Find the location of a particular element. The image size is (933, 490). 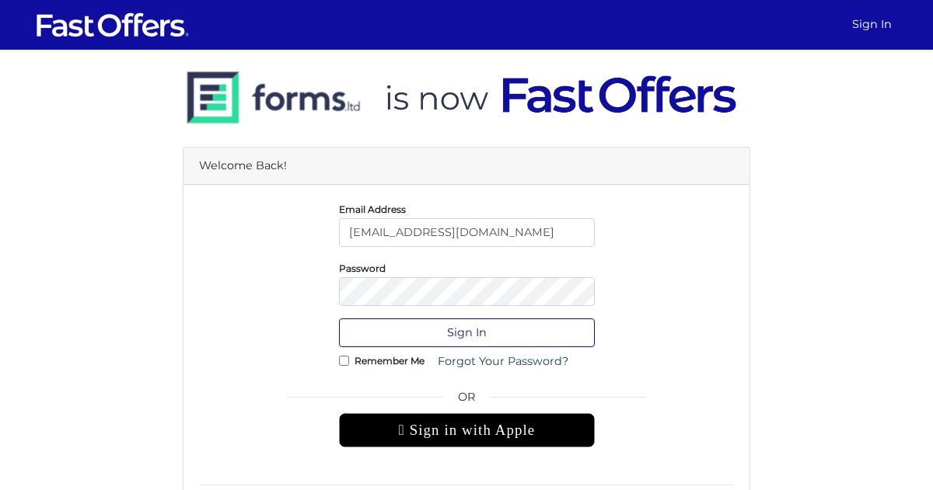

div: Sign in with Apple is located at coordinates (466, 431).